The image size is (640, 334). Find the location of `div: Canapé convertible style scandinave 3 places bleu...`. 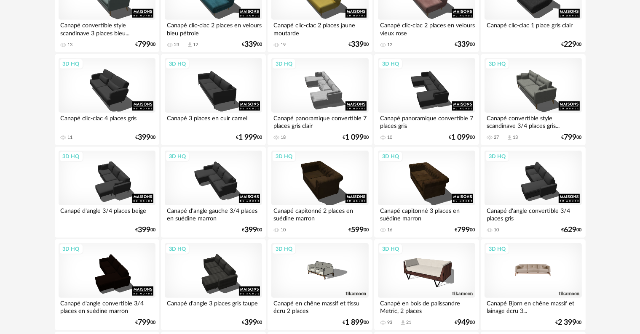

div: Canapé convertible style scandinave 3 places bleu... is located at coordinates (107, 28).